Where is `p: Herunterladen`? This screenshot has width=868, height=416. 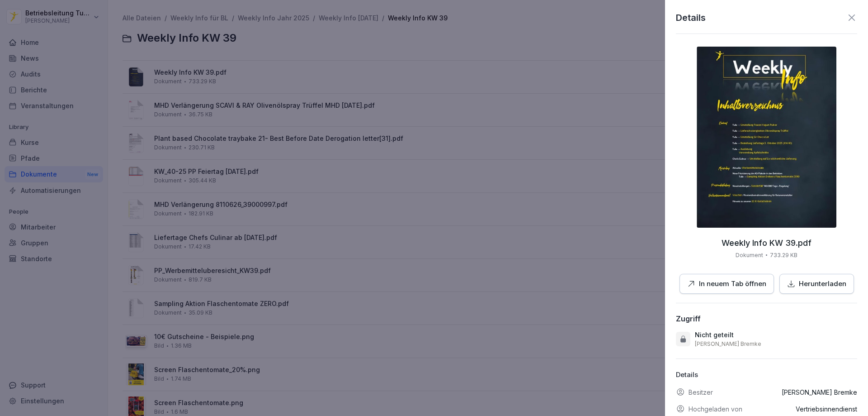
p: Herunterladen is located at coordinates (823, 284).